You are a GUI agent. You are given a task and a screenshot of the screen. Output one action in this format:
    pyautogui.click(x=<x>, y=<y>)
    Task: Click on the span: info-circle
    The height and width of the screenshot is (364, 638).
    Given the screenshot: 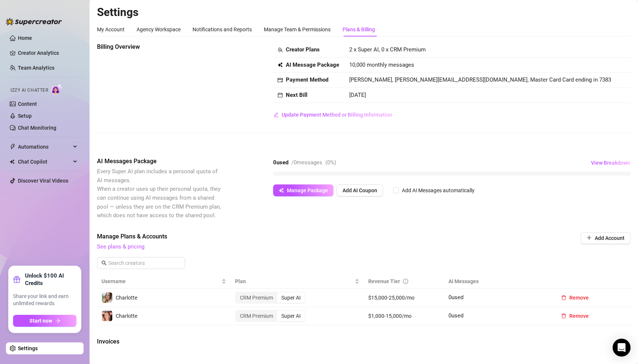 What is the action you would take?
    pyautogui.click(x=406, y=281)
    